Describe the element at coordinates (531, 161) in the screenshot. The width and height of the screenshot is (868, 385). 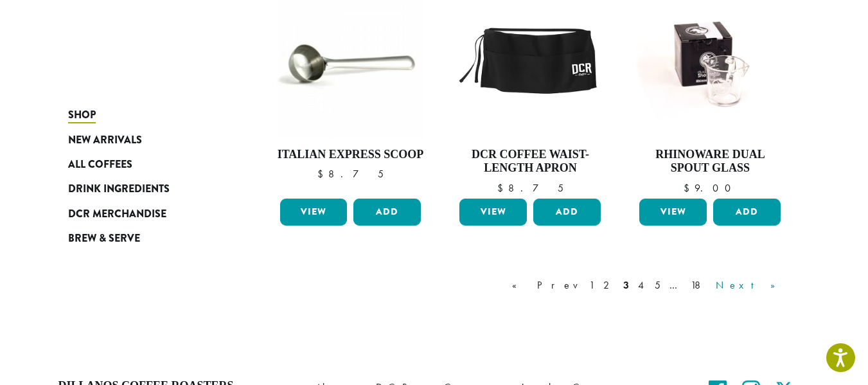
I see `h4: DCR Coffee Waist-Length Apron` at that location.